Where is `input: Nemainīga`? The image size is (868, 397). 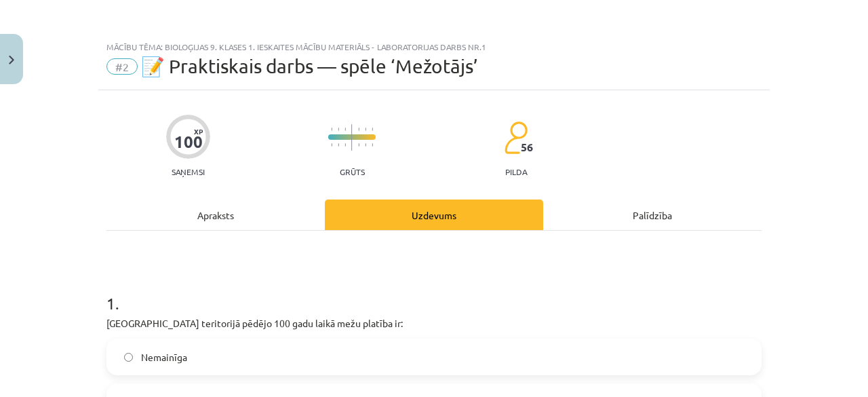
input: Nemainīga is located at coordinates (128, 357).